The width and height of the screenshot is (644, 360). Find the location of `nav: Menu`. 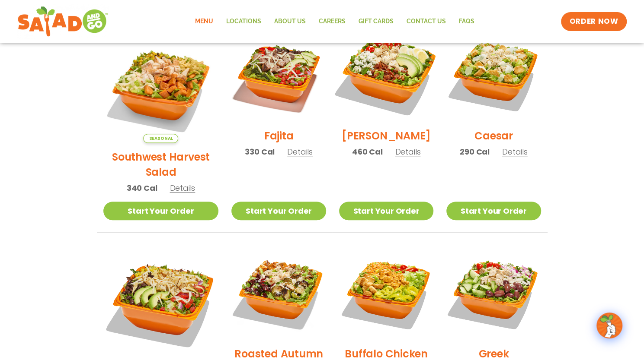

nav: Menu is located at coordinates (335, 22).